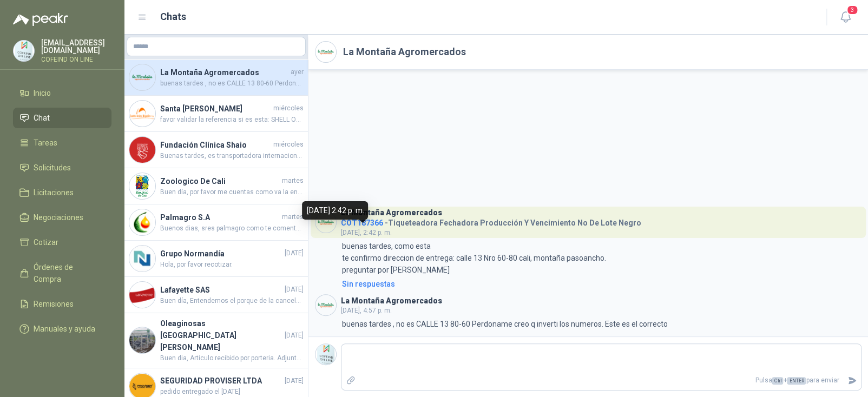  What do you see at coordinates (219, 218) in the screenshot?
I see `h4: Palmagro S.A` at bounding box center [219, 218].